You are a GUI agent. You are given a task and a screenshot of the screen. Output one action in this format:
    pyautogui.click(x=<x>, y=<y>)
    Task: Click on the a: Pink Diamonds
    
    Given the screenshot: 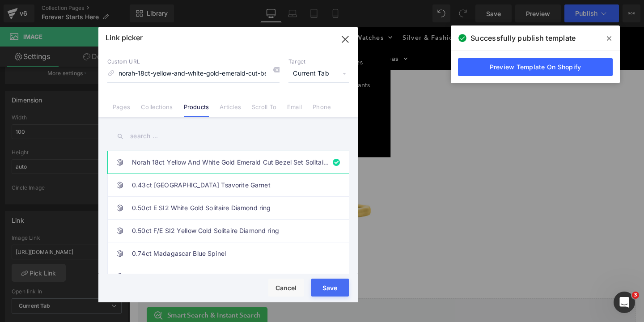 What is the action you would take?
    pyautogui.click(x=218, y=98)
    